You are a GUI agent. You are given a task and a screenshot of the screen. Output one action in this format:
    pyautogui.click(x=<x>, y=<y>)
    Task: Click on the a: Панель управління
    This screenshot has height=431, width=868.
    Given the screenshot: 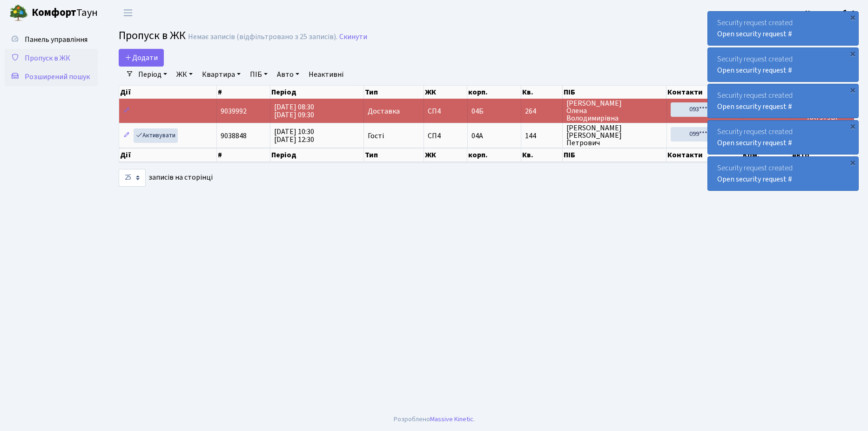 What is the action you would take?
    pyautogui.click(x=52, y=39)
    